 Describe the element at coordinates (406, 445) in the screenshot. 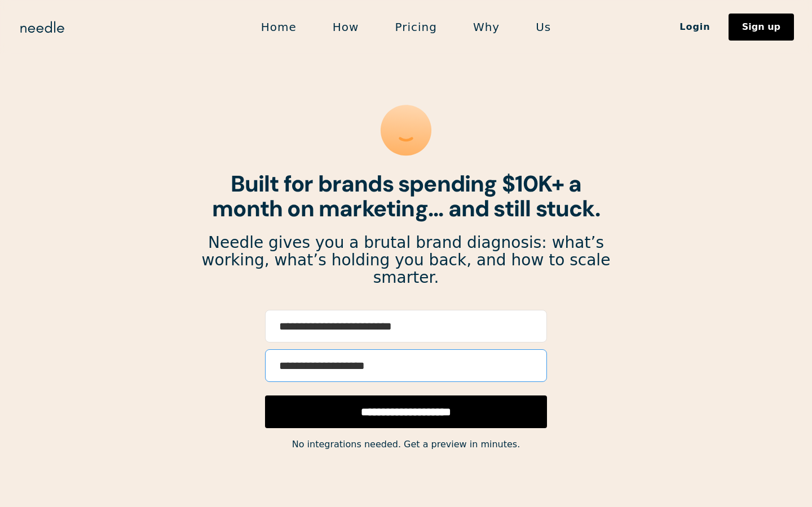

I see `div: No integrations needed. Get a preview in minutes.` at that location.